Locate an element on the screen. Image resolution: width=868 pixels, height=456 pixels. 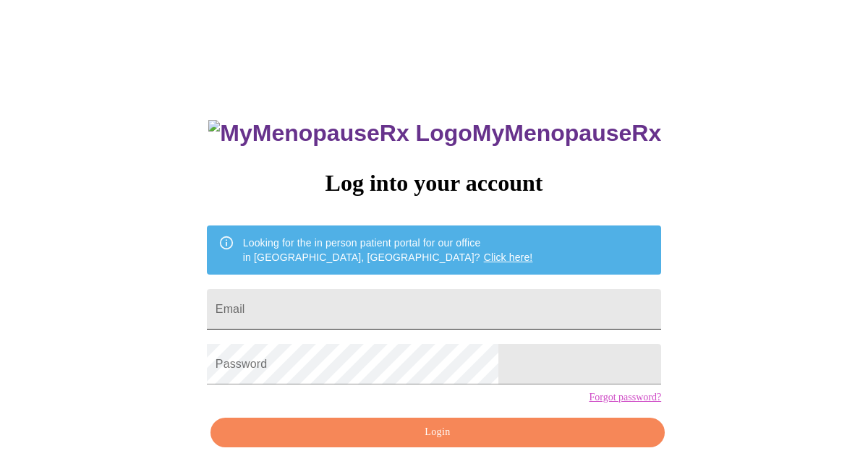
h3: Log into your account is located at coordinates (434, 183).